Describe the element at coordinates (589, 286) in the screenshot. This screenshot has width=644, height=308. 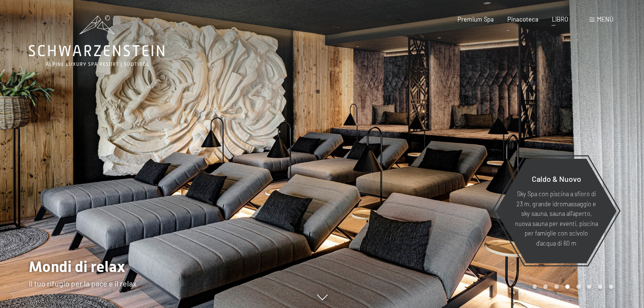
I see `div: Giostra Pagina 6` at that location.